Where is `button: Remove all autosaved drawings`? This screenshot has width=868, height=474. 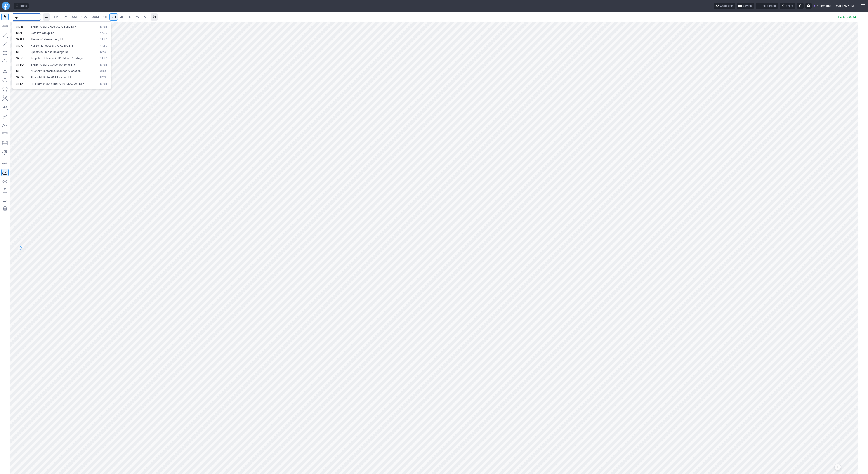 button: Remove all autosaved drawings is located at coordinates (5, 208).